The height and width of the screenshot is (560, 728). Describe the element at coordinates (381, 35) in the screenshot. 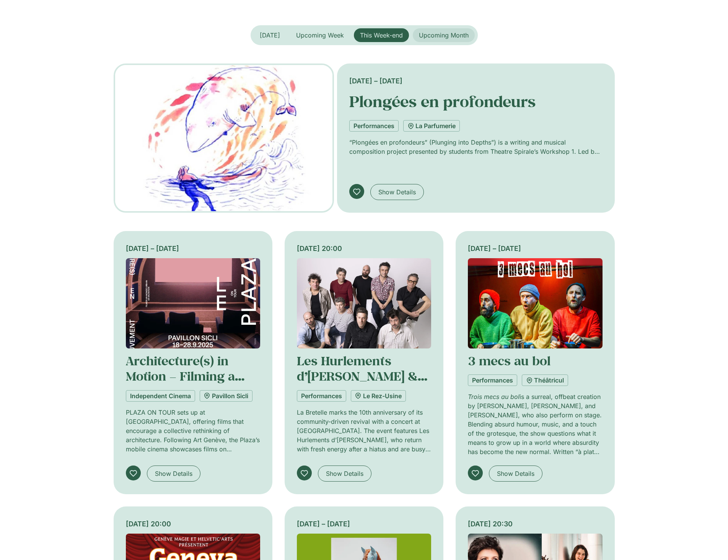

I see `span: This Week-end` at that location.